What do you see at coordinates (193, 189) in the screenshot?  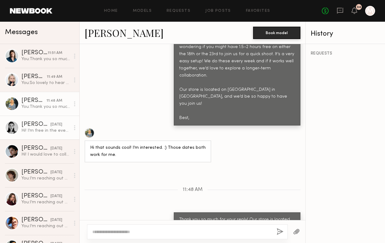 I see `span: 11:48 AM` at bounding box center [193, 189].